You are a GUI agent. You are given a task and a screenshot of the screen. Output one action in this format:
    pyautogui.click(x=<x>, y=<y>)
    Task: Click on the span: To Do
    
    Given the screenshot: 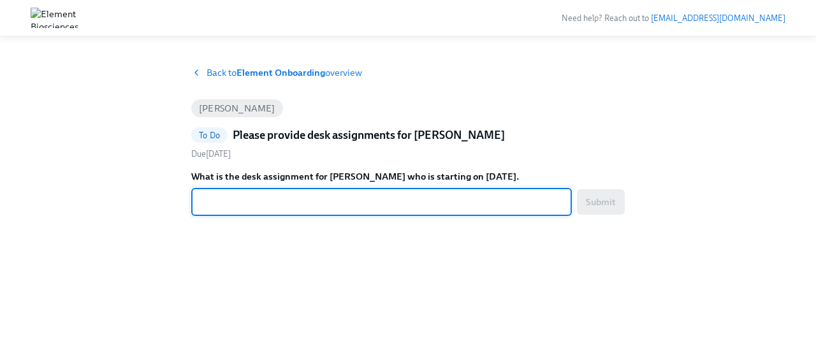 What is the action you would take?
    pyautogui.click(x=209, y=135)
    